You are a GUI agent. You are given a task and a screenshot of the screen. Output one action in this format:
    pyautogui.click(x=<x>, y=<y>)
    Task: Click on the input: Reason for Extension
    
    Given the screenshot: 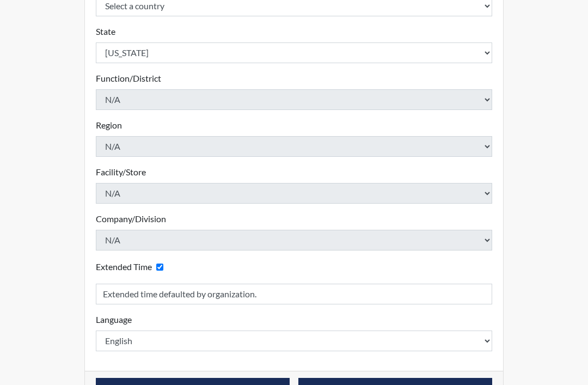 What is the action you would take?
    pyautogui.click(x=294, y=294)
    